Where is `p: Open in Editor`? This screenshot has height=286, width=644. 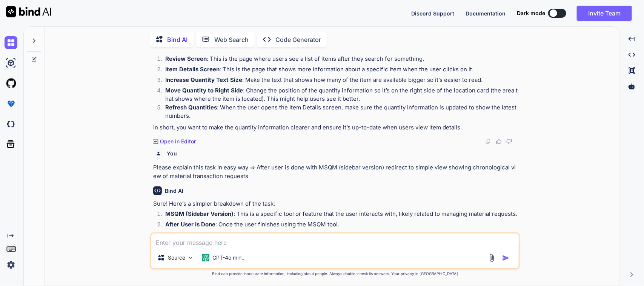 p: Open in Editor is located at coordinates (178, 142).